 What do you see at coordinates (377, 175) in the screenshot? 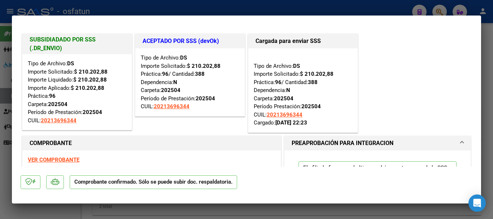
I see `p: El afiliado figura en el ultimo padrón que tenemos de la SSS de` at bounding box center [377, 175].